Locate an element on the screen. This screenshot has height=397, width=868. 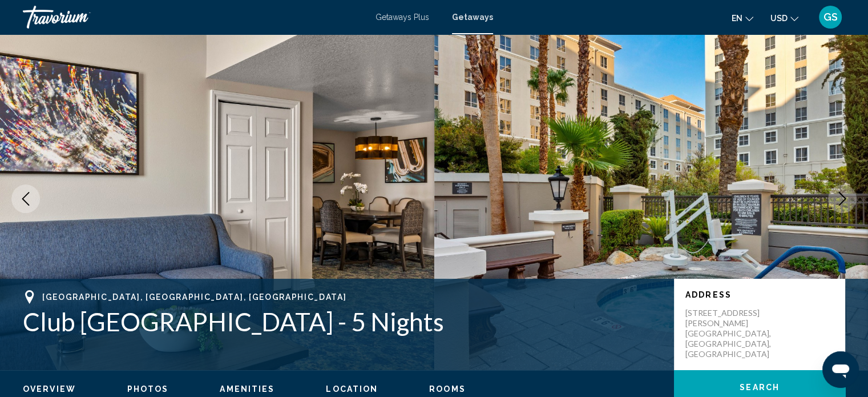
span: Getaways Plus is located at coordinates (402, 17).